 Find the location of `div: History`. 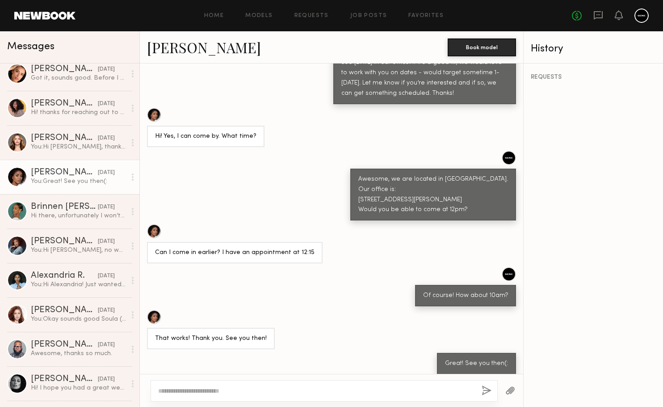

div: History is located at coordinates (593, 49).